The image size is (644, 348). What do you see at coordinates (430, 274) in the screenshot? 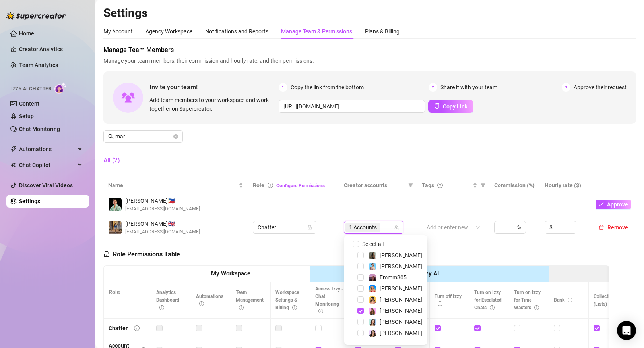
I see `strong: Izzy AI` at bounding box center [430, 274].